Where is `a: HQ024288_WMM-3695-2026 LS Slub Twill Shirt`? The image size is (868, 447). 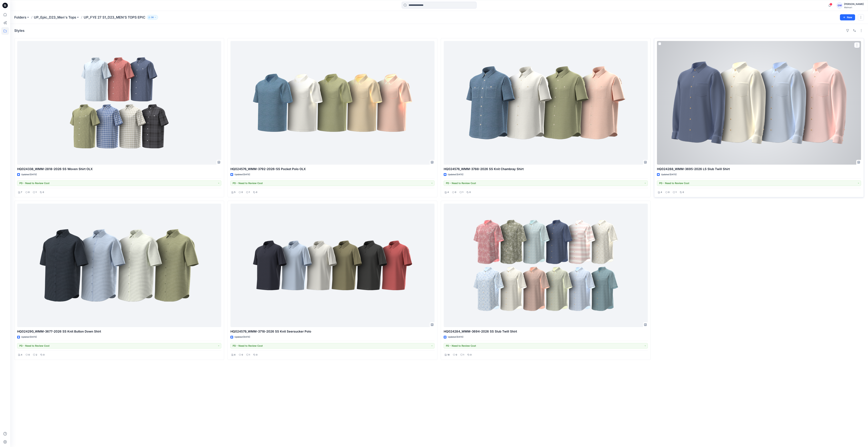
a: HQ024288_WMM-3695-2026 LS Slub Twill Shirt is located at coordinates (759, 103).